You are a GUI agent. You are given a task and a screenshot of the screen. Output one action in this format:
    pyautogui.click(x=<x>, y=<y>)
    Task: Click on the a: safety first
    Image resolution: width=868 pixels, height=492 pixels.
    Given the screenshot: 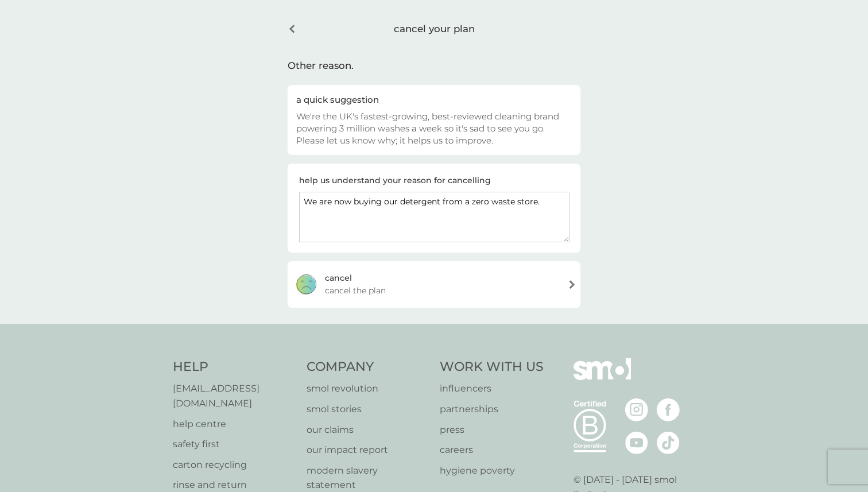 What is the action you would take?
    pyautogui.click(x=234, y=444)
    